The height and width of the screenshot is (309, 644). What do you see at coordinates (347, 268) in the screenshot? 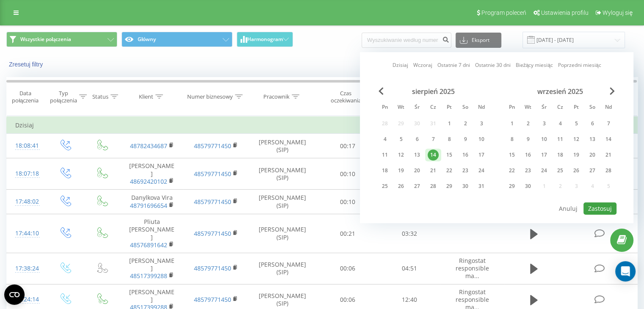
I see `td: 00:06` at bounding box center [347, 268].